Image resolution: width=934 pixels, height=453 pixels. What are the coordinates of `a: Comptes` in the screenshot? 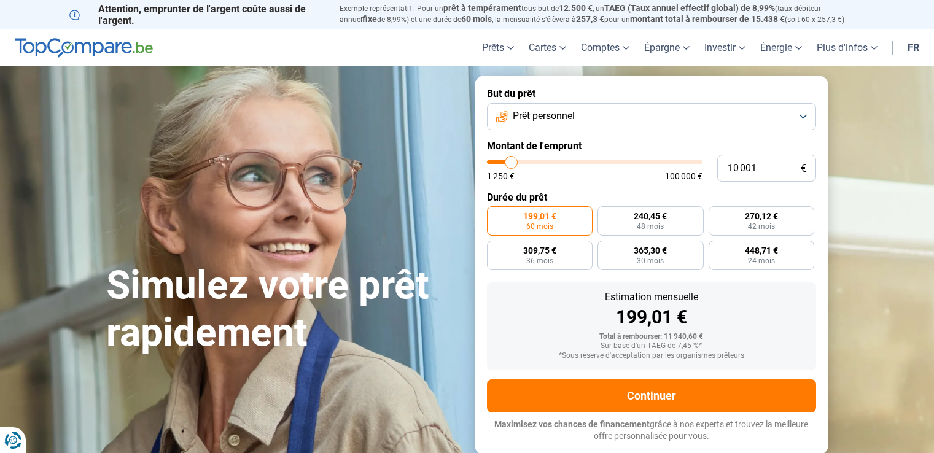 It's located at (605, 47).